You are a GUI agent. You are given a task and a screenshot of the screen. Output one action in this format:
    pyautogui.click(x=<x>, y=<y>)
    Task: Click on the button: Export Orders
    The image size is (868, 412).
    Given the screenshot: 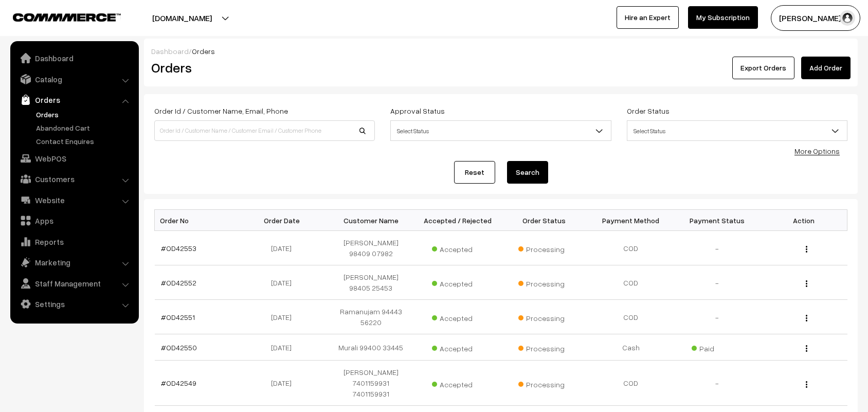 What is the action you would take?
    pyautogui.click(x=764, y=68)
    